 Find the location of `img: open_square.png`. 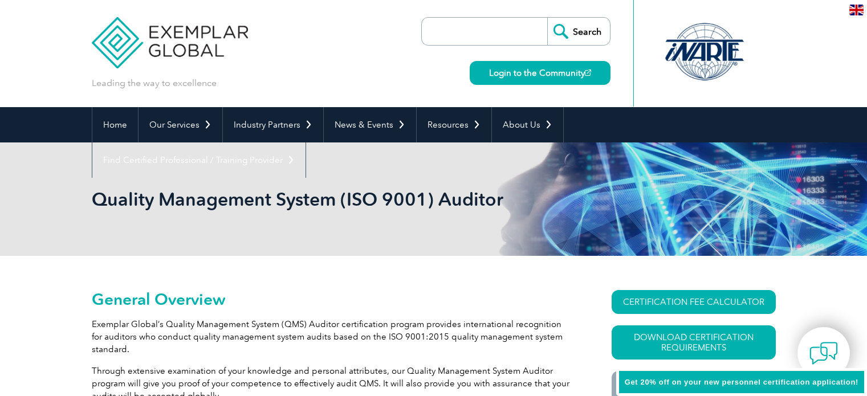

img: open_square.png is located at coordinates (588, 72).